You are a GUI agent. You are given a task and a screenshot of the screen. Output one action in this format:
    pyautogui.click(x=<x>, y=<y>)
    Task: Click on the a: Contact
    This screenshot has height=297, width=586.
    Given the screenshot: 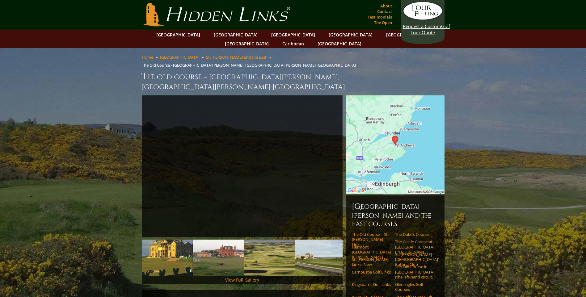 What is the action you would take?
    pyautogui.click(x=385, y=11)
    